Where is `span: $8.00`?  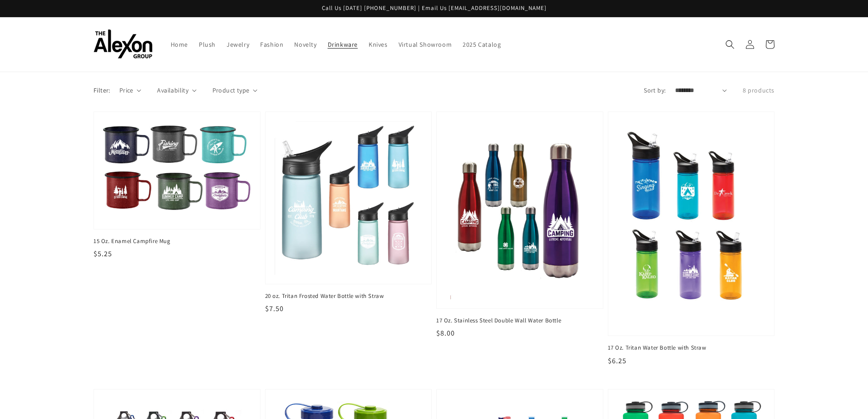 span: $8.00 is located at coordinates (446, 333).